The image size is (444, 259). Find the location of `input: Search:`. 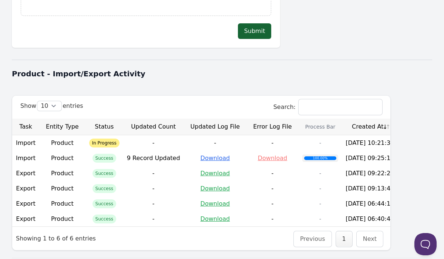

input: Search: is located at coordinates (340, 107).